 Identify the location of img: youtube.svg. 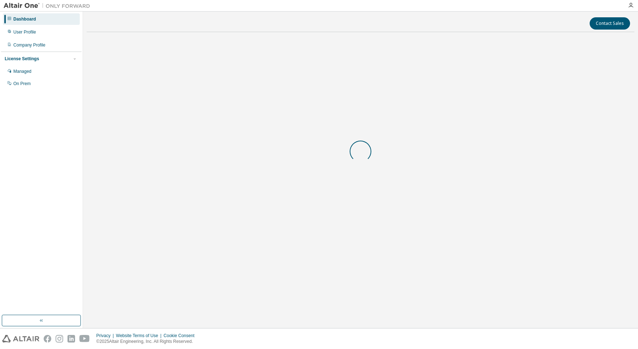
(84, 339).